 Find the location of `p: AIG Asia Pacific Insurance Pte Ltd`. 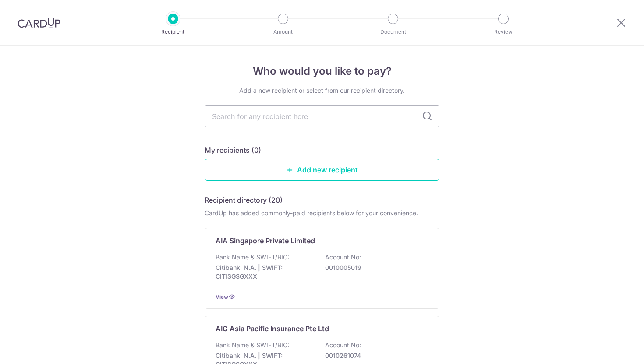

p: AIG Asia Pacific Insurance Pte Ltd is located at coordinates (272, 329).